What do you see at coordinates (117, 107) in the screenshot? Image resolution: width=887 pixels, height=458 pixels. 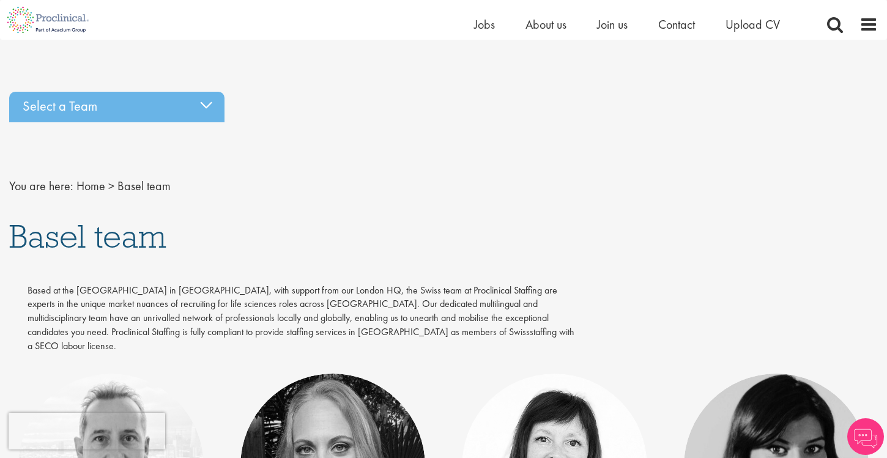 I see `div: Select a Team` at bounding box center [117, 107].